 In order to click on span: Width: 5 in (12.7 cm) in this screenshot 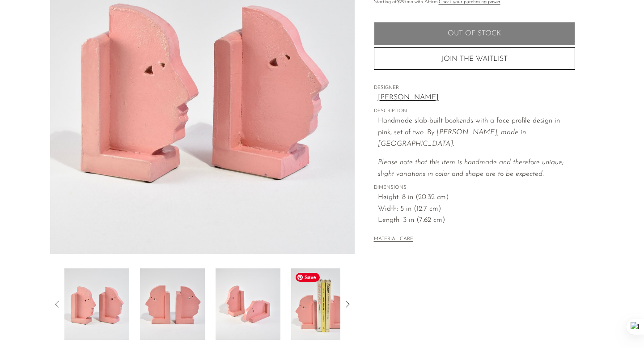, I will do `click(476, 210)`.